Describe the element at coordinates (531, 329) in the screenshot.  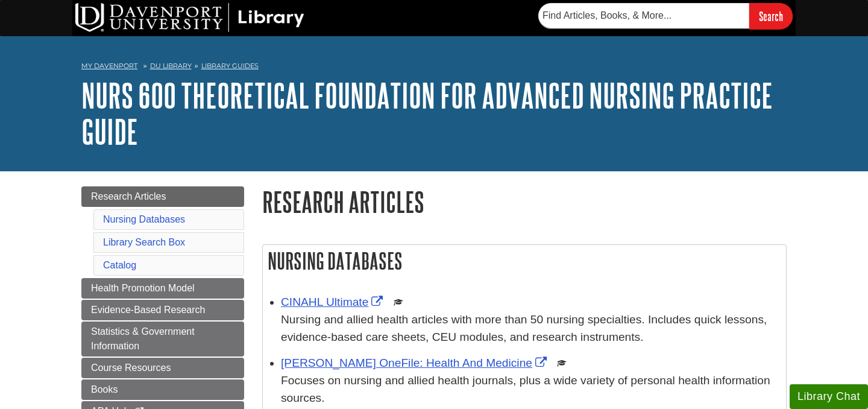
I see `p: Nursing and allied health articles with more than 50 nursing specialties. Includes quick lessons,...` at that location.